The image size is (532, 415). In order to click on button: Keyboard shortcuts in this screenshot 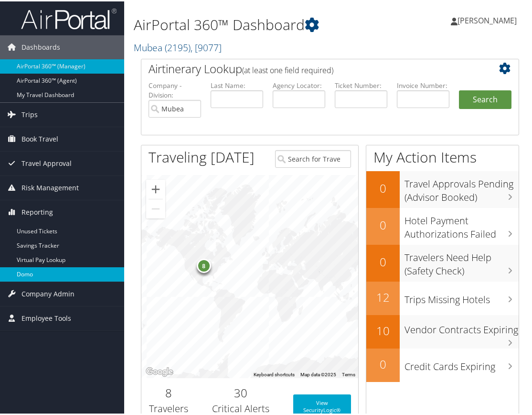, I will do `click(274, 373)`.